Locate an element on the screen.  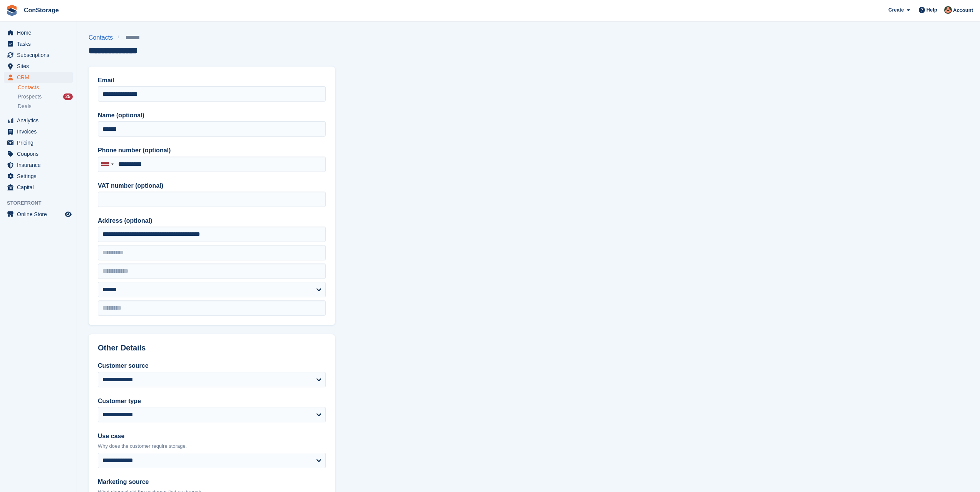
span: Account is located at coordinates (963, 10).